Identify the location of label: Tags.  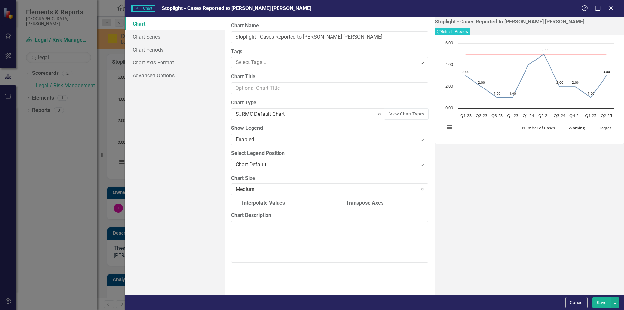
(330, 52).